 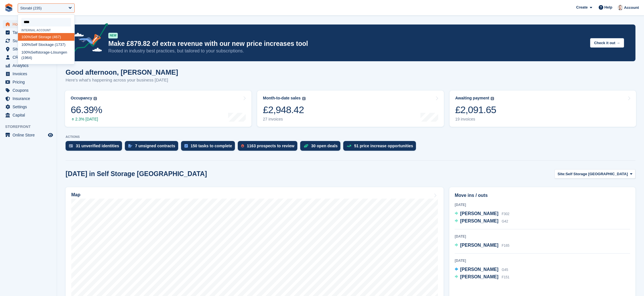 I want to click on div: 30 open deals, so click(x=325, y=146).